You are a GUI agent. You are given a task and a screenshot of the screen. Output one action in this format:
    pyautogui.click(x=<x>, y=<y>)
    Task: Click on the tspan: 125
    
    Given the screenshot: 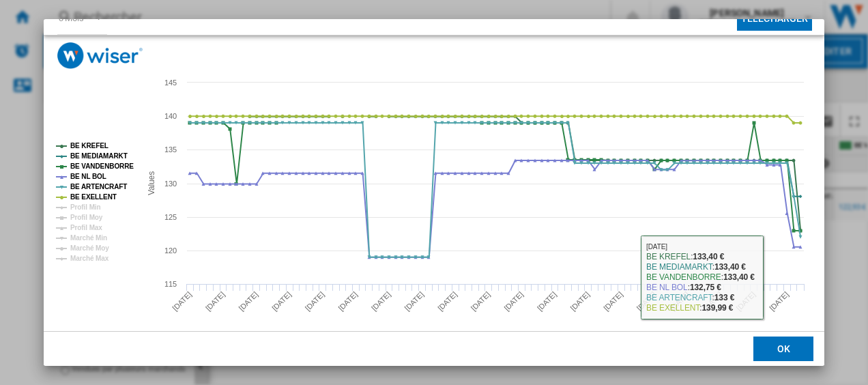 What is the action you would take?
    pyautogui.click(x=170, y=217)
    